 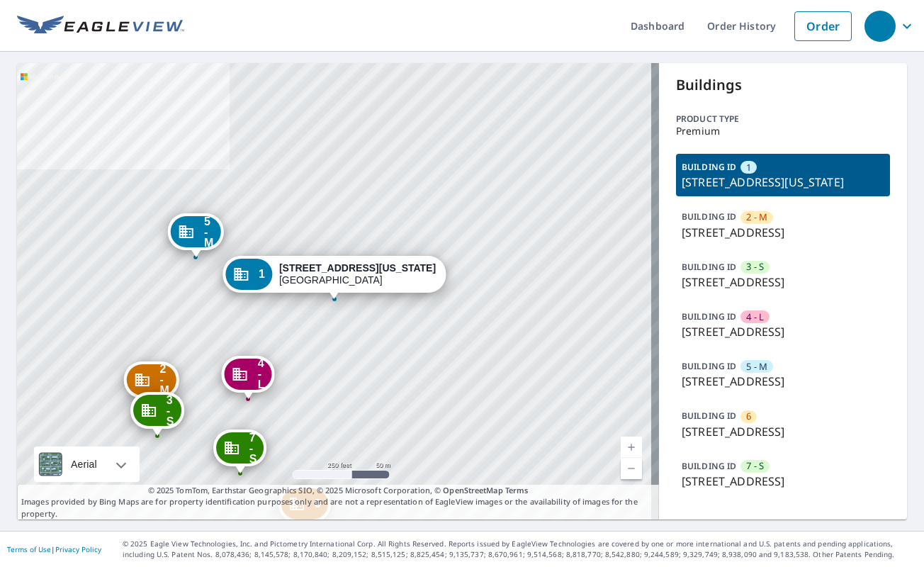 What do you see at coordinates (784, 131) in the screenshot?
I see `p: Premium` at bounding box center [784, 131].